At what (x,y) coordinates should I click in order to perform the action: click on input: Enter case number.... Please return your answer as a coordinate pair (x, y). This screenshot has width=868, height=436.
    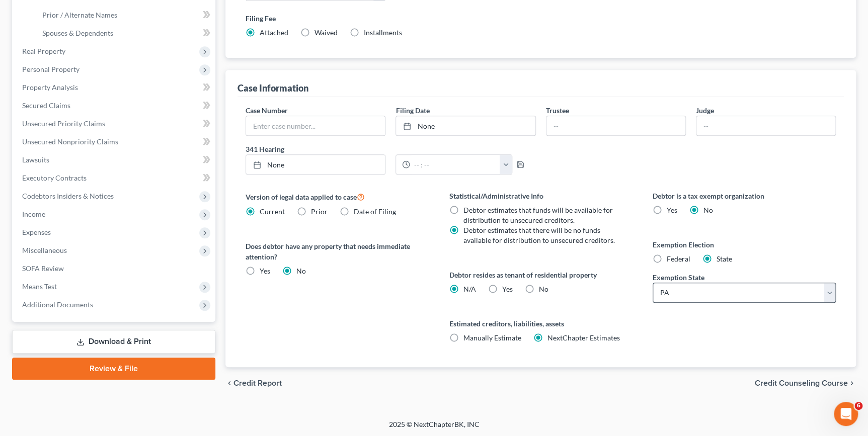
    Looking at the image, I should click on (316, 126).